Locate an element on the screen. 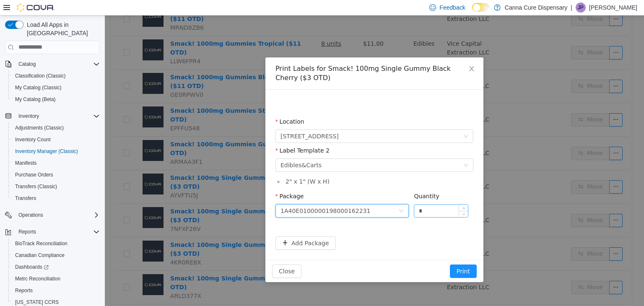 The width and height of the screenshot is (644, 306). a: Classification (Classic) is located at coordinates (40, 76).